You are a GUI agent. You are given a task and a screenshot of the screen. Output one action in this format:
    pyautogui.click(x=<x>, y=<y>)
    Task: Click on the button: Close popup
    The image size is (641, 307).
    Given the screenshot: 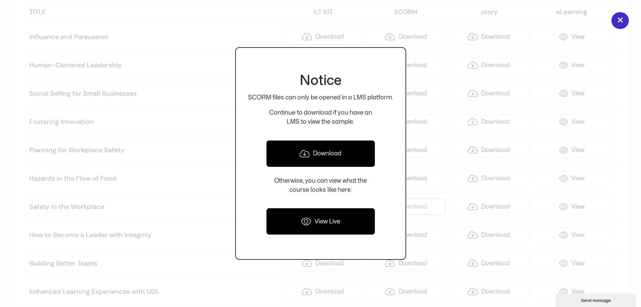 What is the action you would take?
    pyautogui.click(x=620, y=21)
    